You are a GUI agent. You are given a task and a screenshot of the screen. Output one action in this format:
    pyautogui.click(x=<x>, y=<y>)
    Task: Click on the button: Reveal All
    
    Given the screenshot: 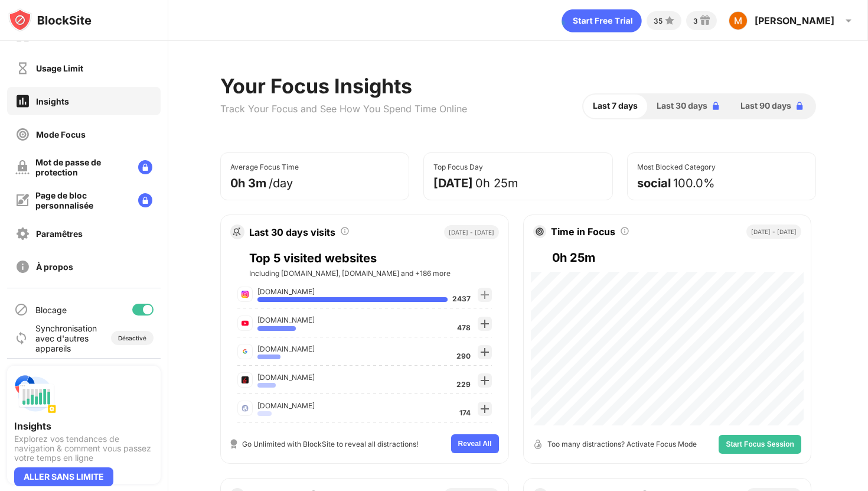 What is the action you would take?
    pyautogui.click(x=475, y=443)
    